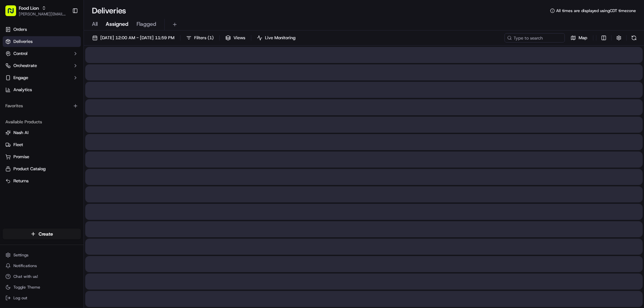 This screenshot has width=644, height=308. I want to click on button: Control, so click(42, 54).